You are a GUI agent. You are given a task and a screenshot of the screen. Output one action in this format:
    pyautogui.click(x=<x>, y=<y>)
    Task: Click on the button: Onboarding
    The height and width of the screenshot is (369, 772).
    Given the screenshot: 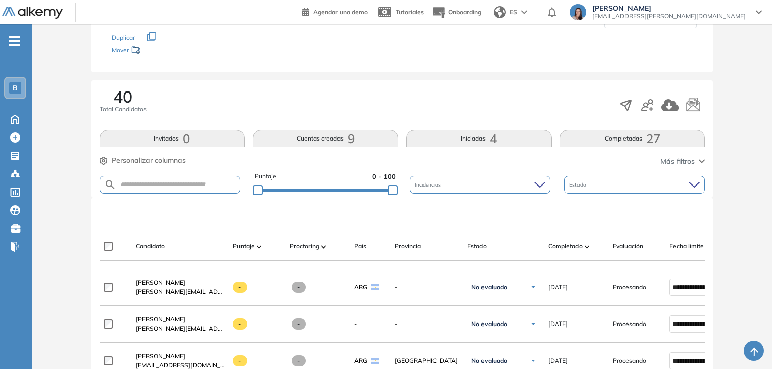 What is the action you would take?
    pyautogui.click(x=457, y=12)
    